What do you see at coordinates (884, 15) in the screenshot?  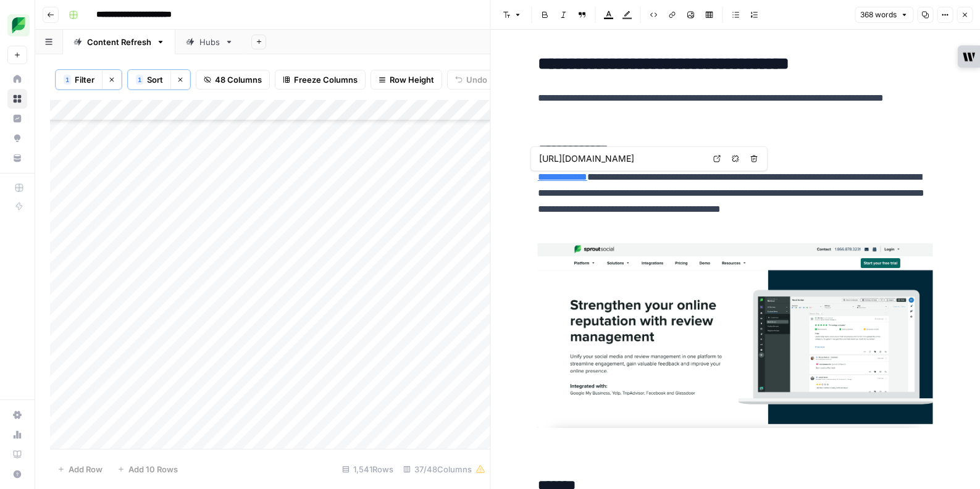 I see `button: 368 words` at bounding box center [884, 15].